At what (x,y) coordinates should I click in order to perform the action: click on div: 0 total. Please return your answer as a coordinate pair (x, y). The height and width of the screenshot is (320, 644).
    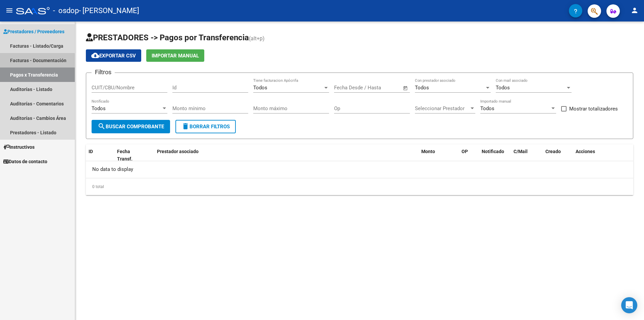
    Looking at the image, I should click on (360, 187).